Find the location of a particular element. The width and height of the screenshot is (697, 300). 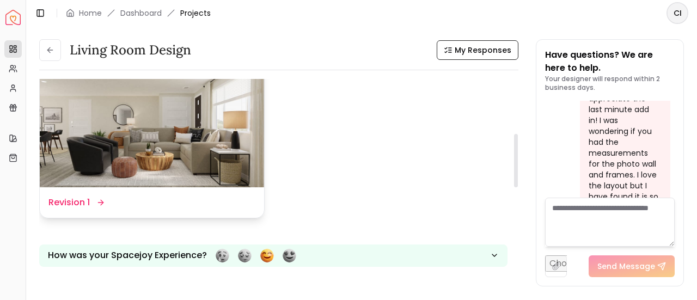

a: Spacejoy is located at coordinates (13, 17).